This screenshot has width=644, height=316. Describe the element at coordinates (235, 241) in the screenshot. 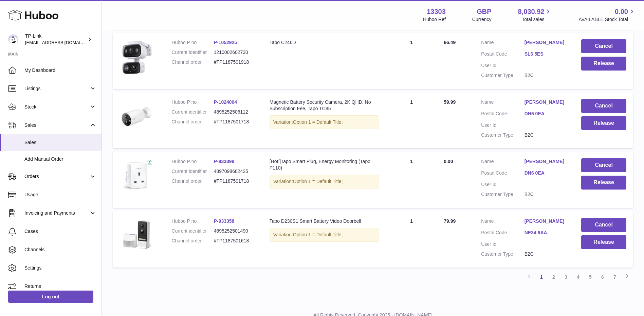

I see `dd: #TP1187501618` at that location.